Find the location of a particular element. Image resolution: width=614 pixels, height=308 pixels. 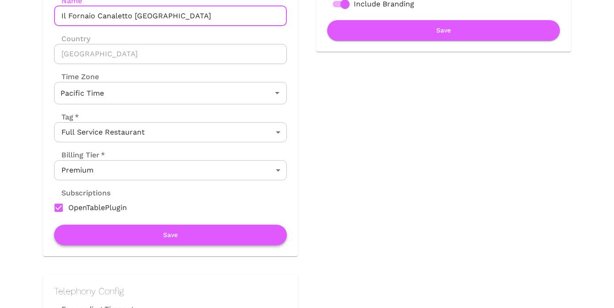

div: Full Service Restaurant is located at coordinates (170, 132).